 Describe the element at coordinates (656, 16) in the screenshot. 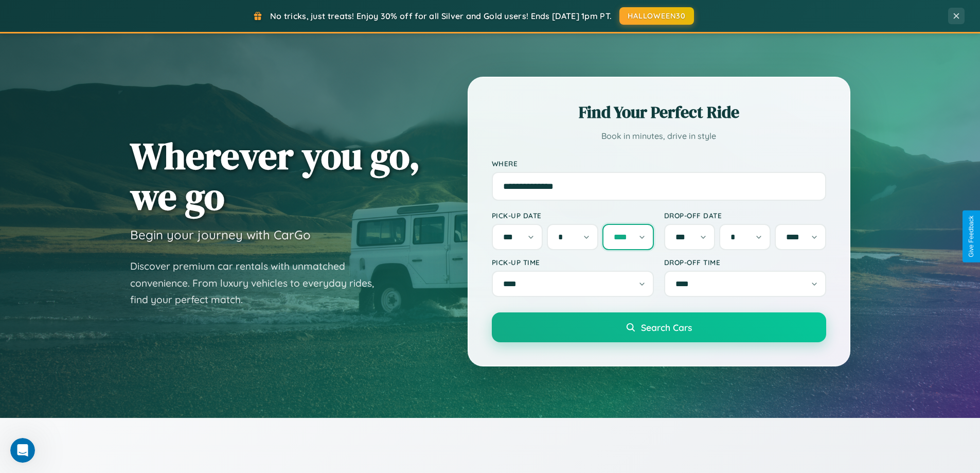

I see `button: HALLOWEEN30` at that location.